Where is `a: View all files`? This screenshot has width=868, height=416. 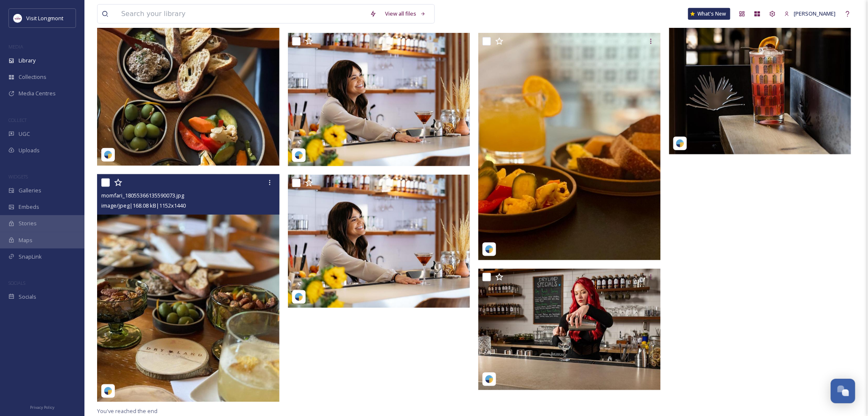
a: View all files is located at coordinates (405, 14).